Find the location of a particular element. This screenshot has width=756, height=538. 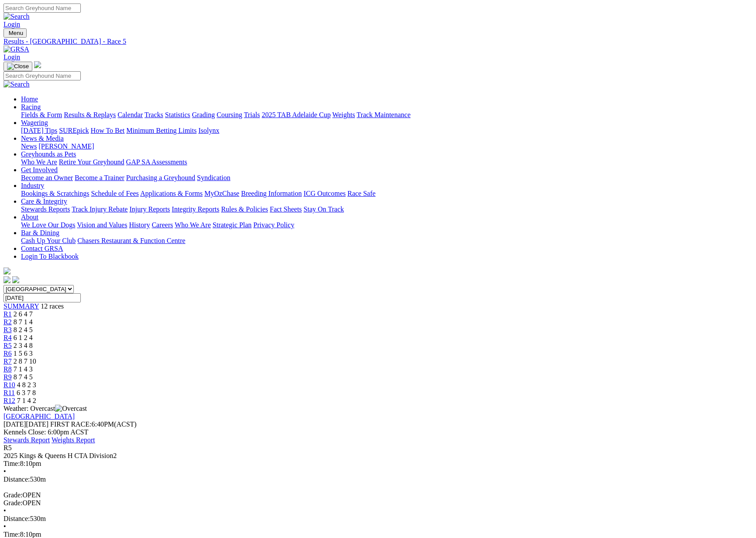

a: Race Safe is located at coordinates (361, 193).